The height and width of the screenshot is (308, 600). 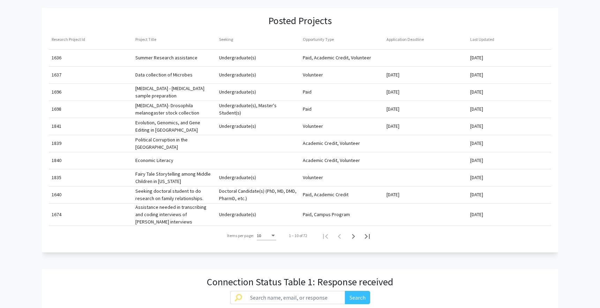 I want to click on mat-cell: Summer Research assistance, so click(x=175, y=58).